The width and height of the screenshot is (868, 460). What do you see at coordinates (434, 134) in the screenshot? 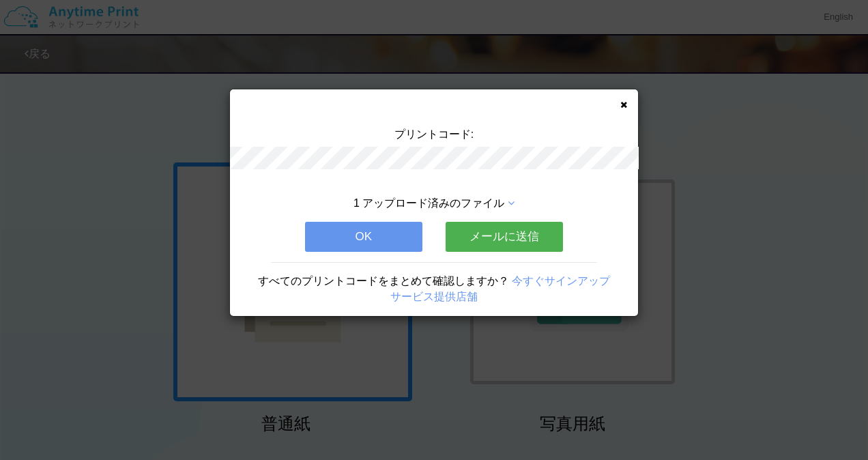
I see `span: プリントコード:` at bounding box center [434, 134].